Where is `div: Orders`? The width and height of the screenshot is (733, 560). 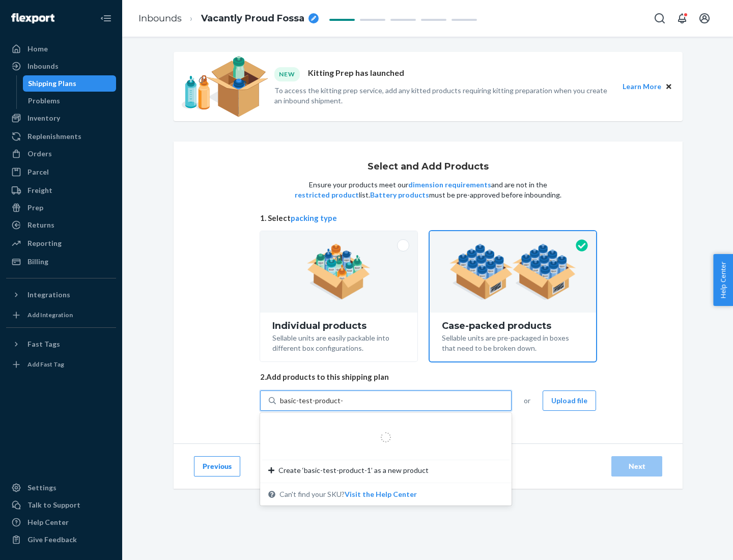 div: Orders is located at coordinates (40, 154).